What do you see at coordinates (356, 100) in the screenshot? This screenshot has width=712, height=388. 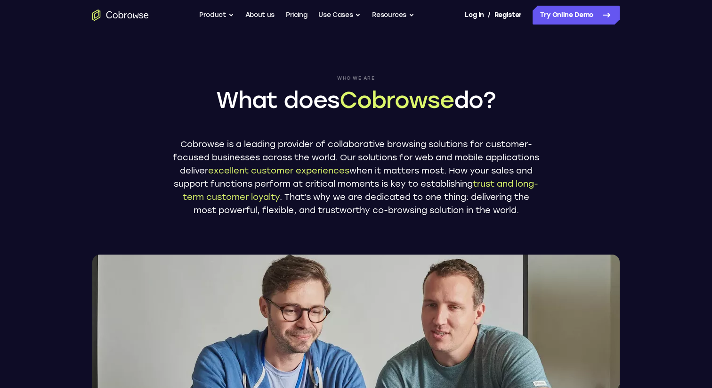 I see `h1: What does do?` at bounding box center [356, 100].